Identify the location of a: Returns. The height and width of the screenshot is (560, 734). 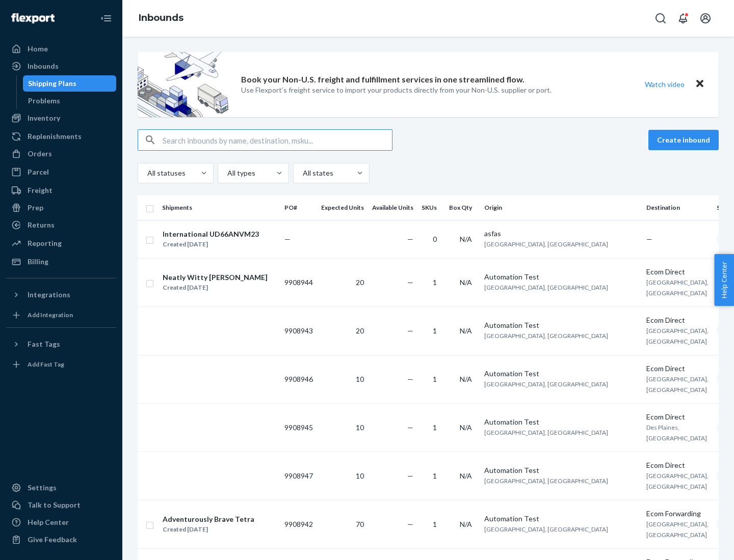
(61, 225).